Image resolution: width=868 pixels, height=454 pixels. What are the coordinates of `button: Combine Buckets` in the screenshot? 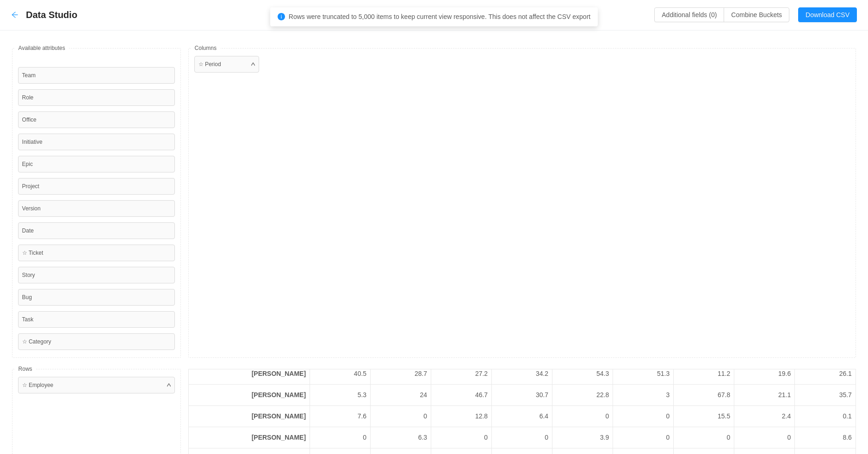 It's located at (756, 15).